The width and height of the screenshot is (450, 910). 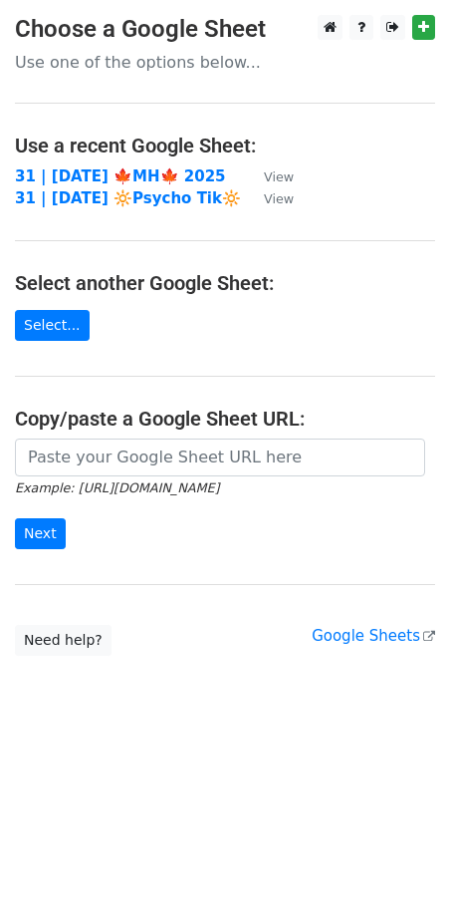 I want to click on h4: Use a recent Google Sheet:, so click(x=225, y=146).